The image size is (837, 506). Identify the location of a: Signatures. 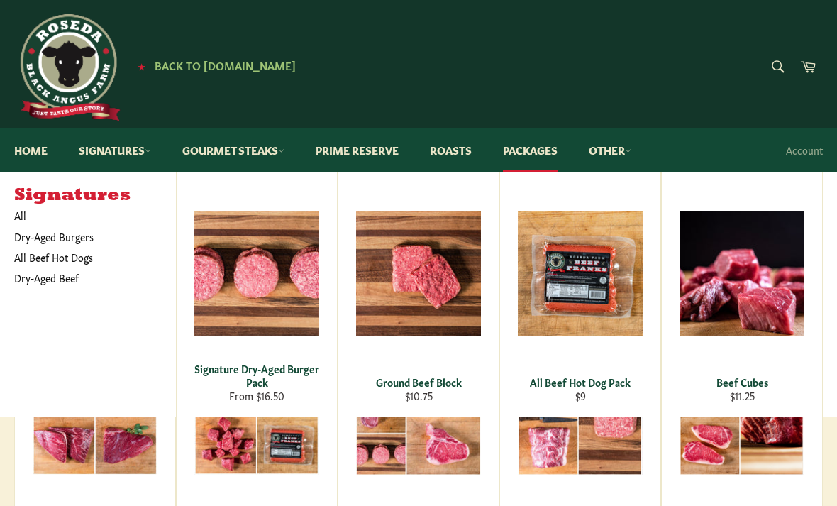
(115, 150).